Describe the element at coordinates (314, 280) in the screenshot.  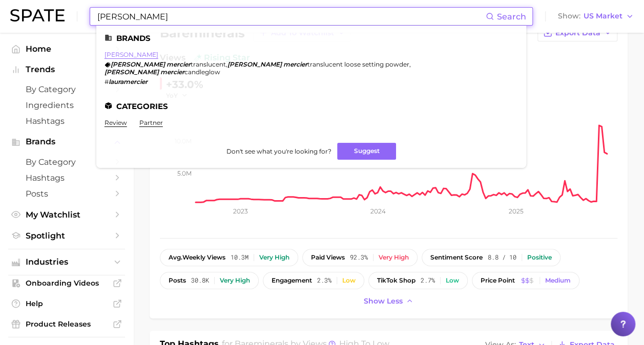
I see `button: engagement2.3%Low` at that location.